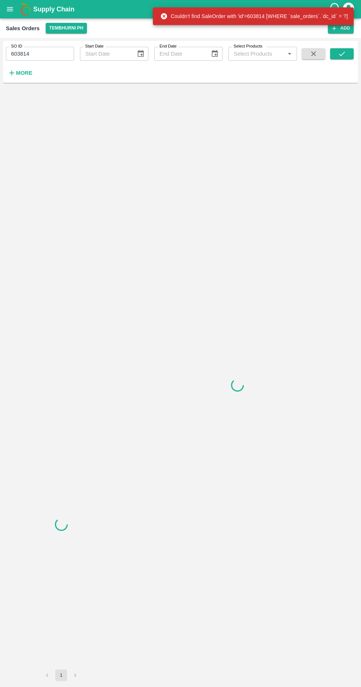 This screenshot has height=687, width=361. Describe the element at coordinates (290, 54) in the screenshot. I see `button: Open` at that location.